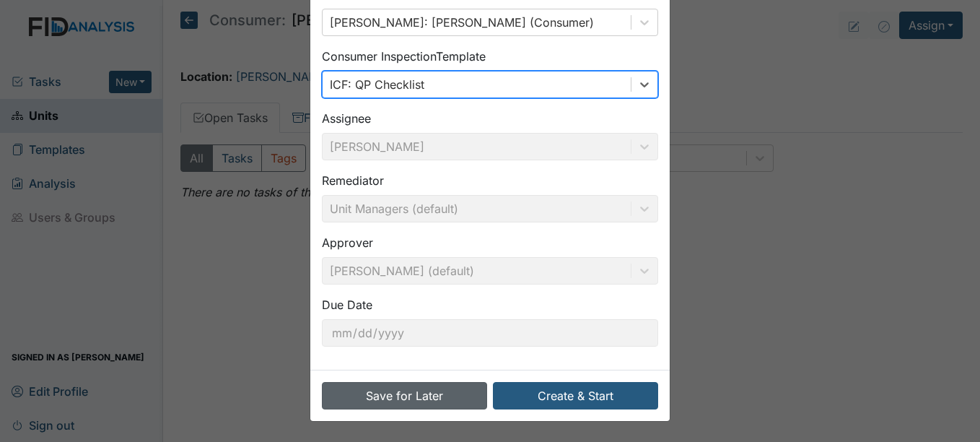 Image resolution: width=980 pixels, height=442 pixels. I want to click on label: Remediator, so click(353, 180).